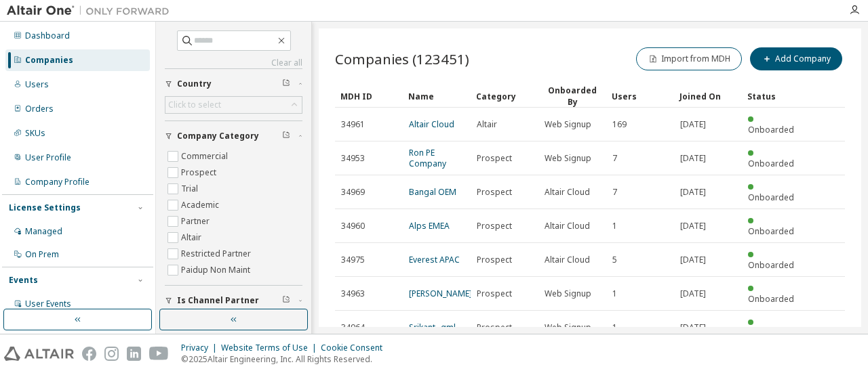 This screenshot has width=868, height=373. Describe the element at coordinates (217, 136) in the screenshot. I see `span: Company Category` at that location.